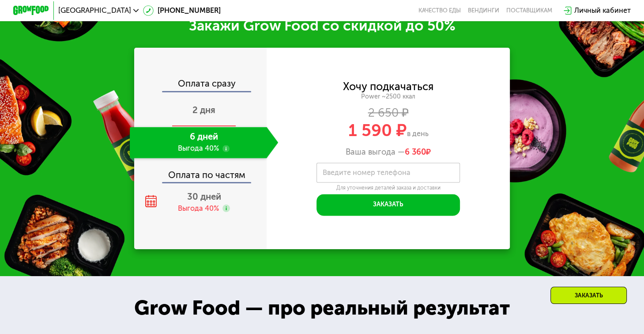  What do you see at coordinates (201, 85) in the screenshot?
I see `div: Оплата сразу` at bounding box center [201, 85].